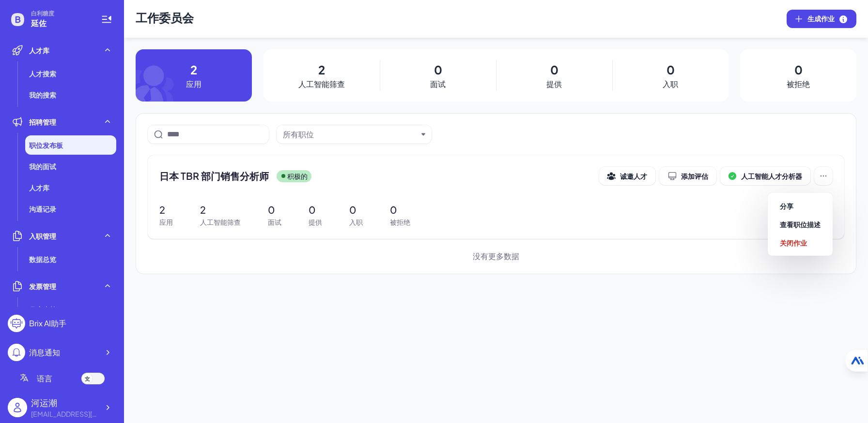 The height and width of the screenshot is (423, 868). What do you see at coordinates (43, 209) in the screenshot?
I see `font: 沟通记录` at bounding box center [43, 209].